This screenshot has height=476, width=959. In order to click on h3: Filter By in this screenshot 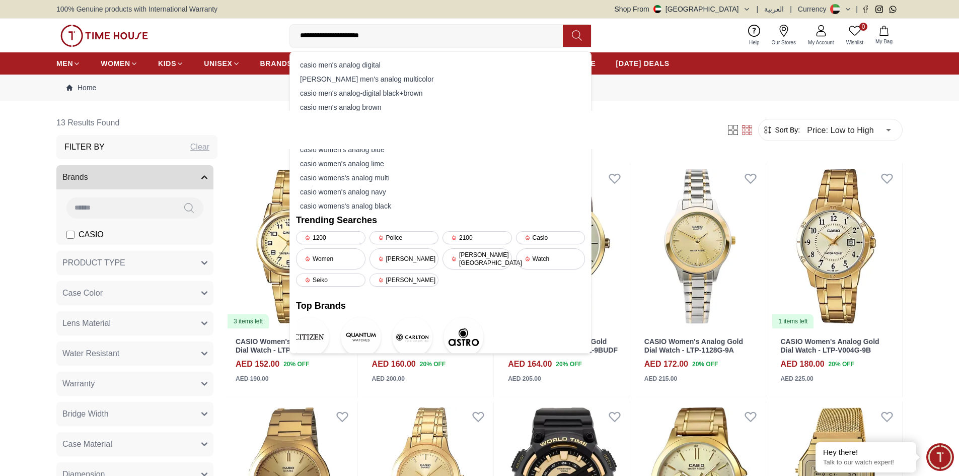, I will do `click(85, 147)`.